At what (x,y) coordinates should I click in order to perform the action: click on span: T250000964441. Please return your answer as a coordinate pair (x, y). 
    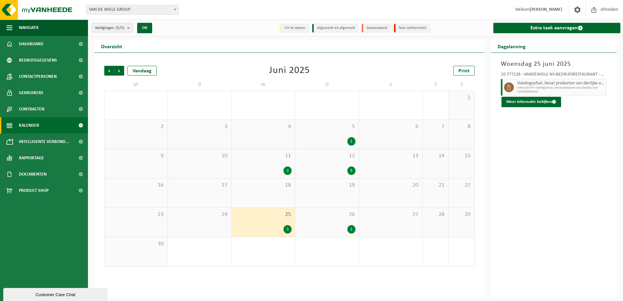
    Looking at the image, I should click on (561, 92).